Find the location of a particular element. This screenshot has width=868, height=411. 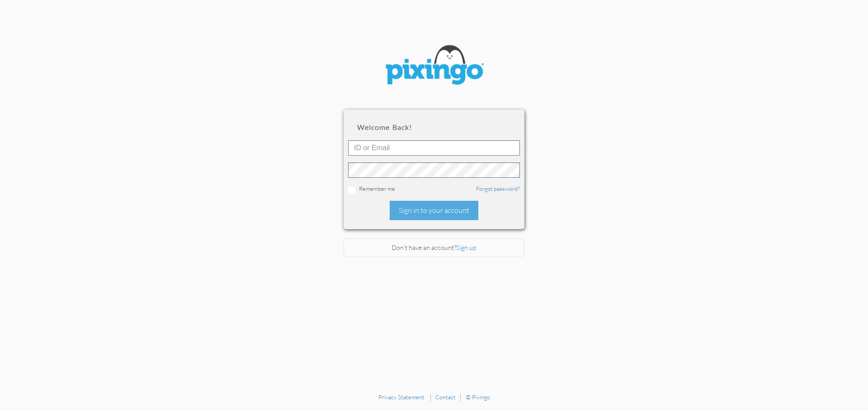

div: Don't have an account? is located at coordinates (434, 248).